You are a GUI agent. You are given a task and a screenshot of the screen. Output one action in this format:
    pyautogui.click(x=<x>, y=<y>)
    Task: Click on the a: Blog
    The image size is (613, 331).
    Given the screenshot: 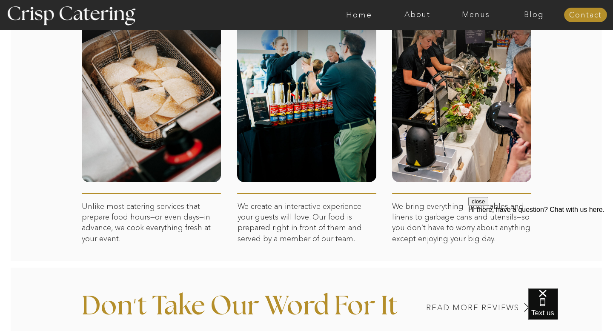 What is the action you would take?
    pyautogui.click(x=534, y=15)
    